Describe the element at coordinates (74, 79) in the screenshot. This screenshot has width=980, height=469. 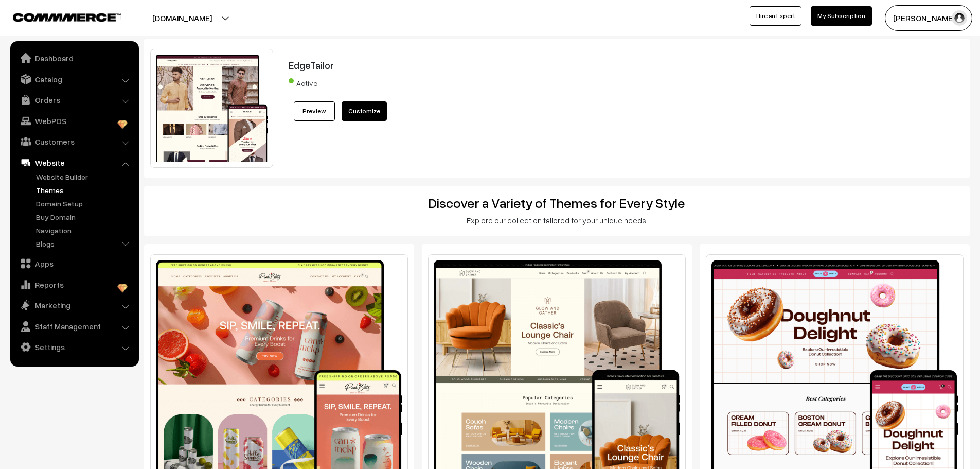
I see `a: Catalog` at that location.